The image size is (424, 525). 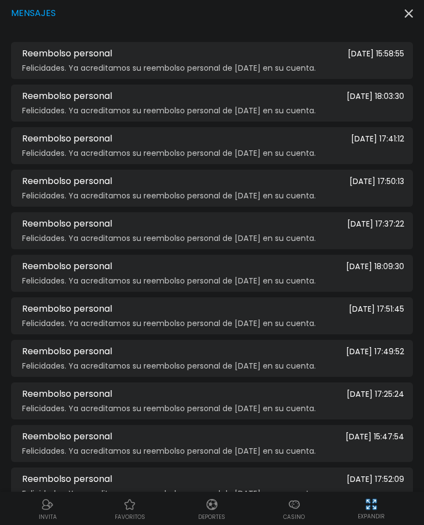 I want to click on p: Casino, so click(x=294, y=517).